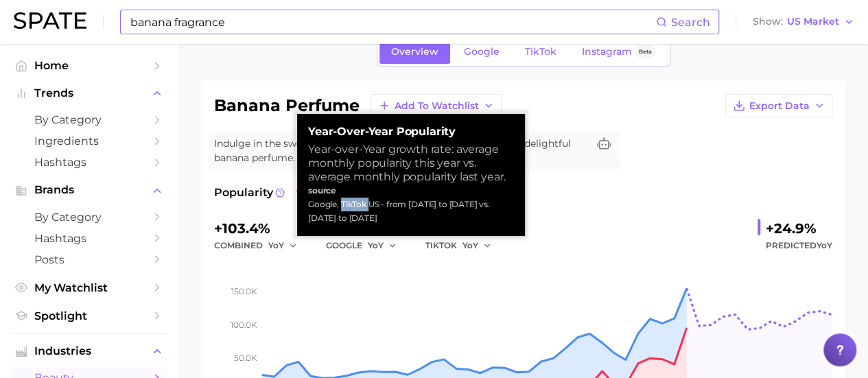 The width and height of the screenshot is (868, 378). I want to click on div: combined, so click(260, 245).